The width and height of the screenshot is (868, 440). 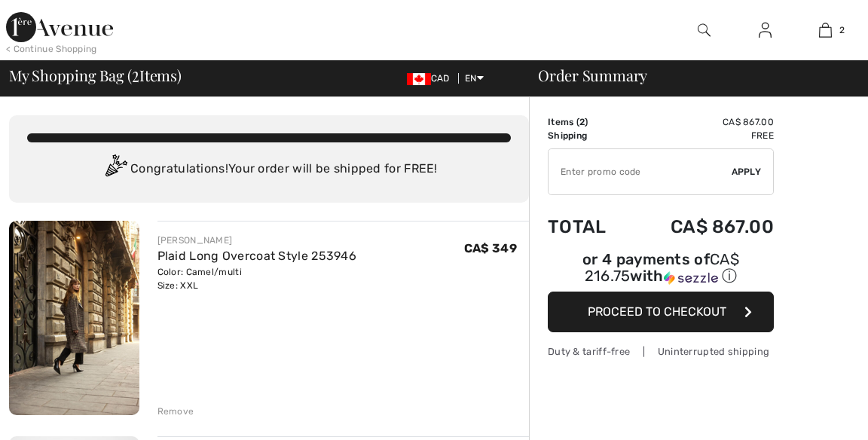 What do you see at coordinates (702, 135) in the screenshot?
I see `td: Free` at bounding box center [702, 135].